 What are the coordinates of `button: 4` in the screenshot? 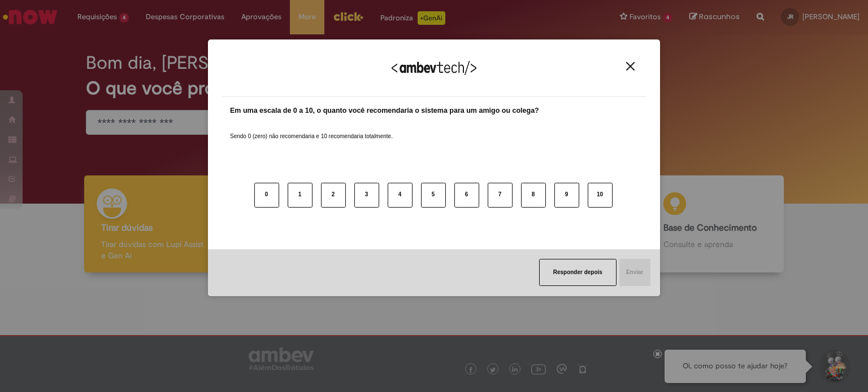 It's located at (400, 195).